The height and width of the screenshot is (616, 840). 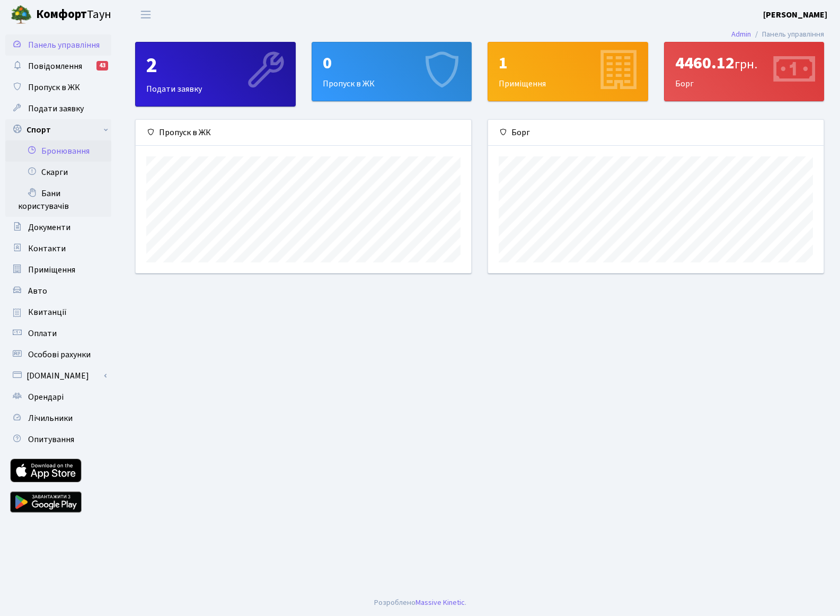 I want to click on a: Документи, so click(x=58, y=228).